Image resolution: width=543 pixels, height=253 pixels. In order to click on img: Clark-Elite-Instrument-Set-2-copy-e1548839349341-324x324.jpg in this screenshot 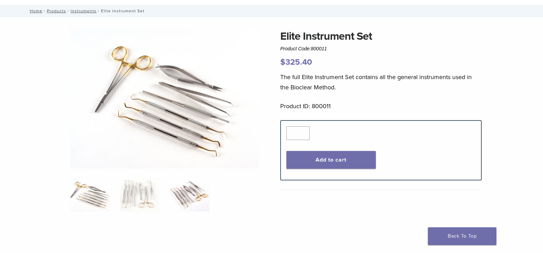, I will do `click(90, 195)`.